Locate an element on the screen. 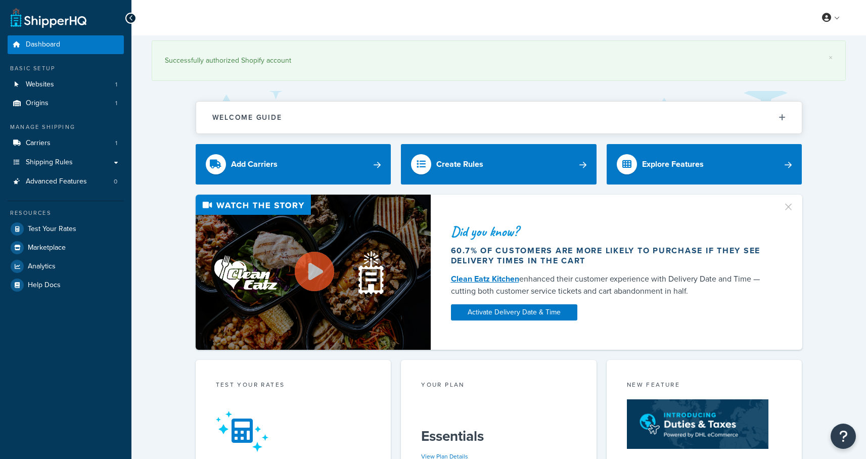 The width and height of the screenshot is (866, 459). a: Clean Eatz Kitchen is located at coordinates (485, 279).